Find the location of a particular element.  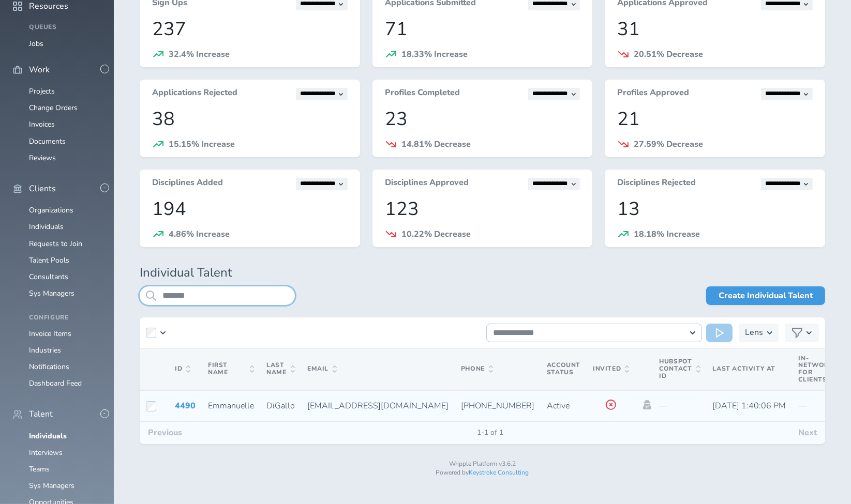

a: Organizations is located at coordinates (52, 210).